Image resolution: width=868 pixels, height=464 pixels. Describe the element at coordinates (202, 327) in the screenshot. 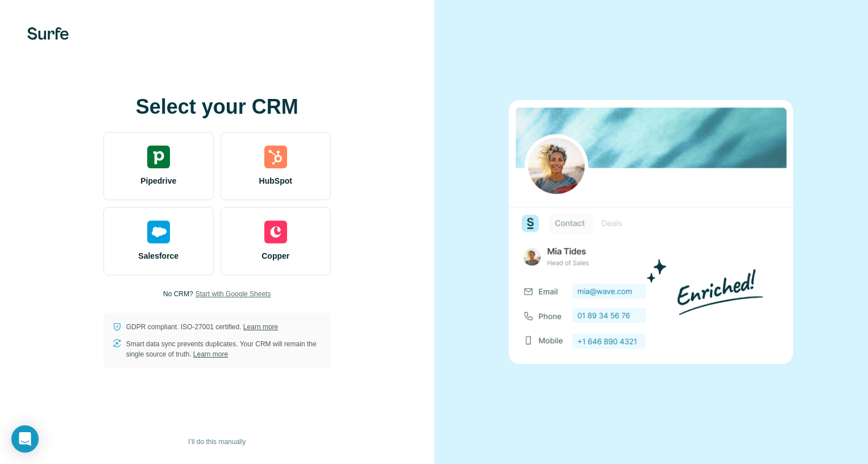

I see `p: GDPR compliant. ISO-27001 certified.` at that location.